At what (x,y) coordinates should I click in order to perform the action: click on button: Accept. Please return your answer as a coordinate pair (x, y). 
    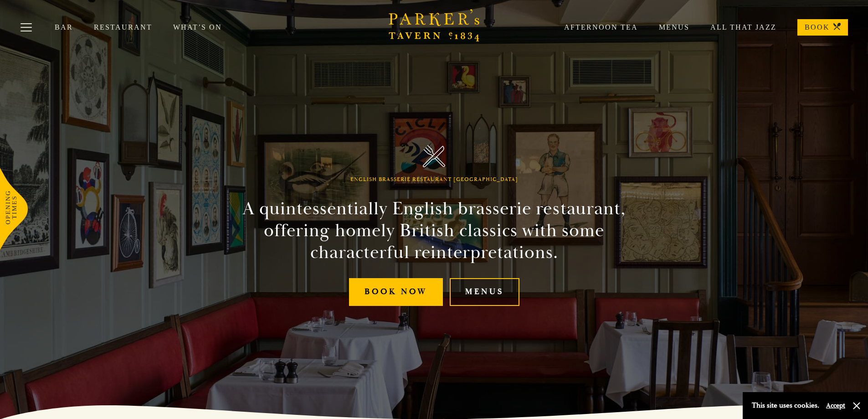
    Looking at the image, I should click on (836, 405).